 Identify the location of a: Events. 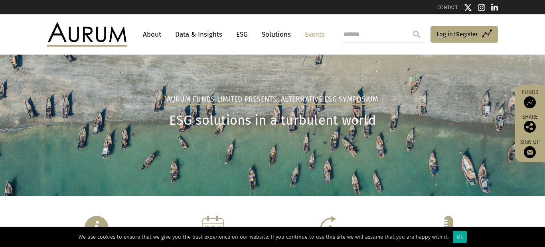
(313, 34).